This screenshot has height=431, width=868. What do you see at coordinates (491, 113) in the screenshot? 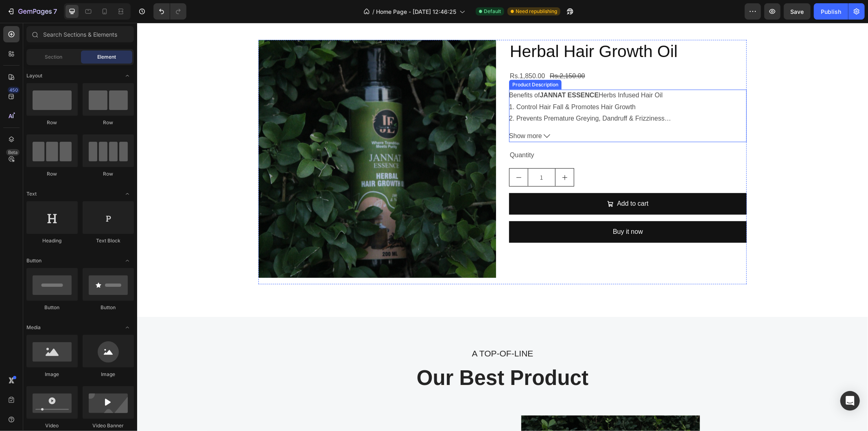
I see `button: Show more` at bounding box center [491, 113].